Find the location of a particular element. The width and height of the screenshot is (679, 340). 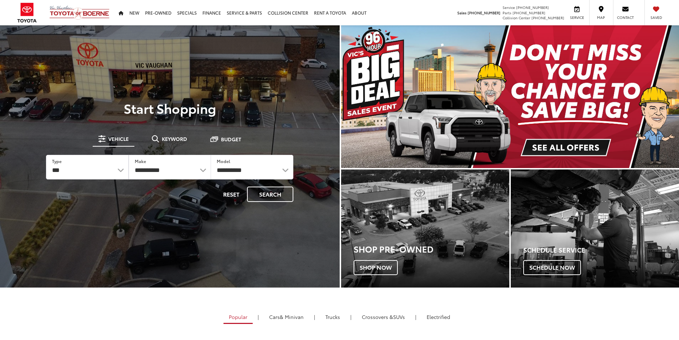

p: Start Shopping is located at coordinates (170, 108).